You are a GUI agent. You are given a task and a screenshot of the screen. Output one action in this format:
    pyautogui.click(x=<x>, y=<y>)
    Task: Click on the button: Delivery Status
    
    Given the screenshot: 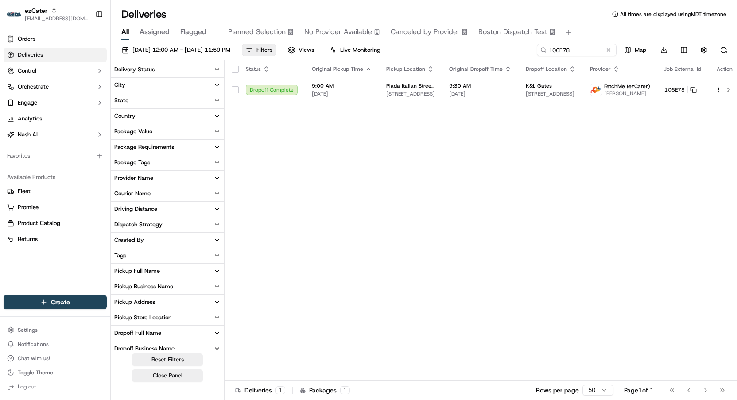 What is the action you would take?
    pyautogui.click(x=167, y=69)
    